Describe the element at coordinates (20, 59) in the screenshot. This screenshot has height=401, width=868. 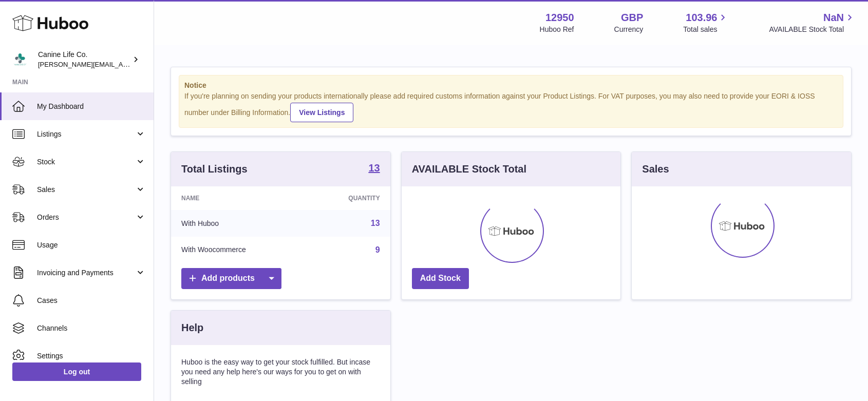
I see `img: kevin@clsgltd.co.uk` at that location.